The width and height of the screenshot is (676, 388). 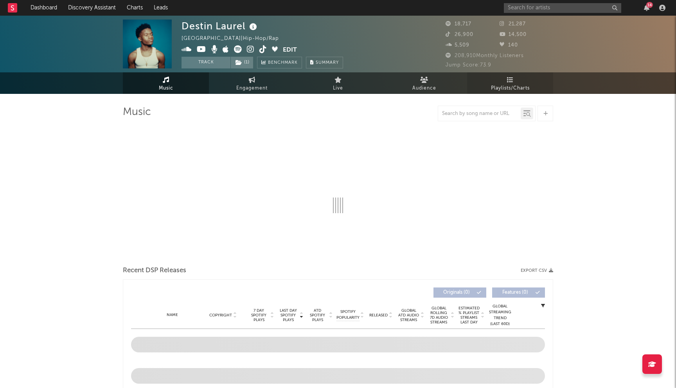 I want to click on div: Destin Laurel, so click(x=220, y=26).